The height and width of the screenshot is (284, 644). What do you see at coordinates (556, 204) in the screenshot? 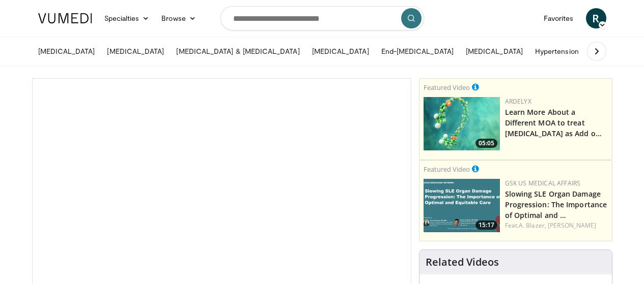
I see `a: Slowing SLE Organ Damage Progression: The Importance of Optimal and …` at bounding box center [556, 204].